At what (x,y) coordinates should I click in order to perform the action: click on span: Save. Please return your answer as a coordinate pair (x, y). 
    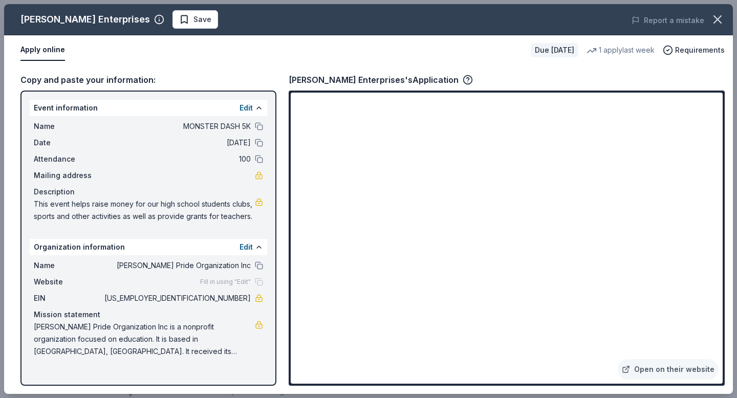
    Looking at the image, I should click on (202, 19).